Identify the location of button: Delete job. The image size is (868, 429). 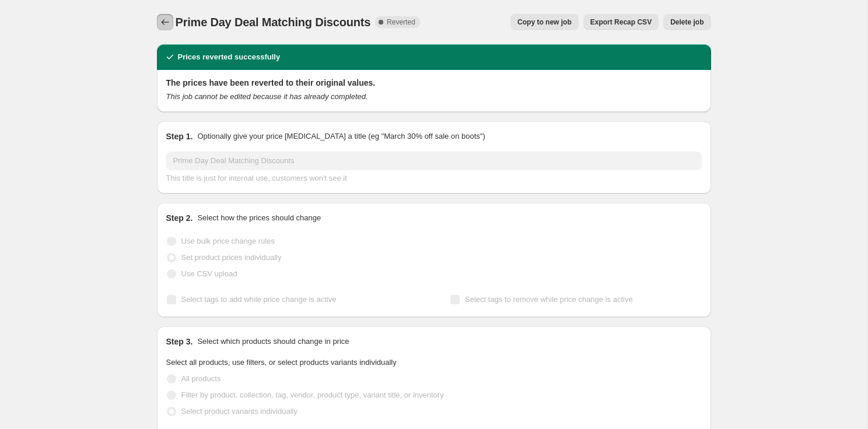
(687, 22).